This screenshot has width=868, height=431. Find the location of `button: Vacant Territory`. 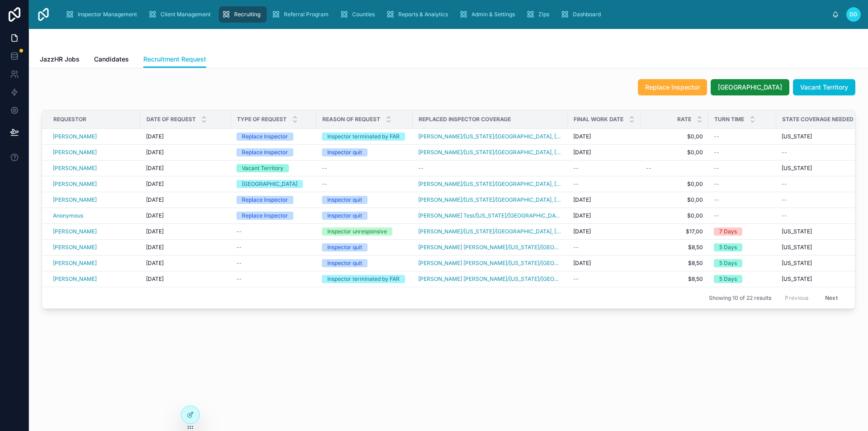

button: Vacant Territory is located at coordinates (825, 88).